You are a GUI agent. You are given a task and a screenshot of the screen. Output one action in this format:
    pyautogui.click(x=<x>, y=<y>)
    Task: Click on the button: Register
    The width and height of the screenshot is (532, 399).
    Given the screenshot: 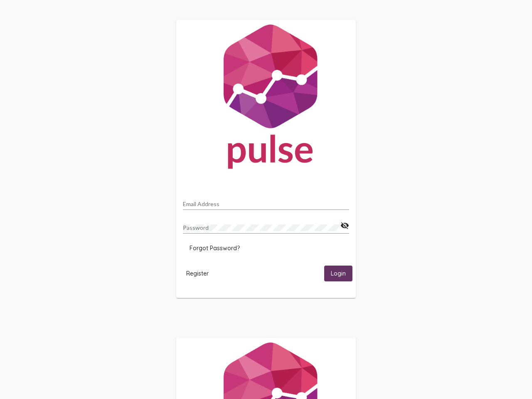 What is the action you would take?
    pyautogui.click(x=197, y=273)
    